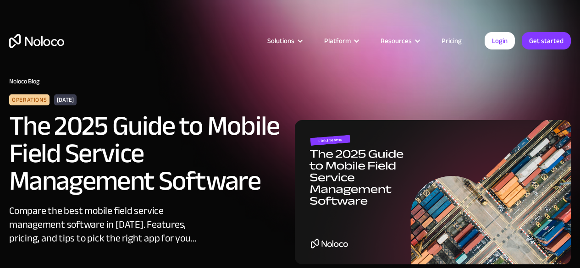 This screenshot has width=580, height=268. I want to click on h2: The 2025 Guide to Mobile Field Service Management Software, so click(147, 154).